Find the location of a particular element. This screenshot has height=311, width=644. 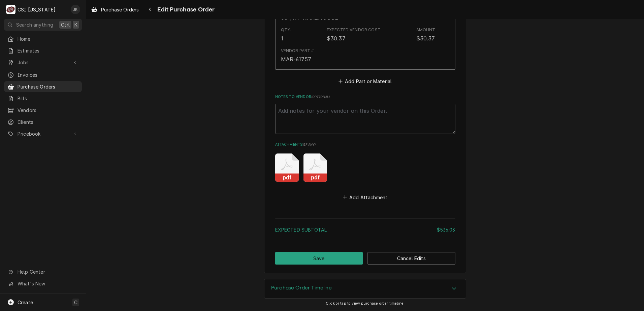

span: C is located at coordinates (76, 302).